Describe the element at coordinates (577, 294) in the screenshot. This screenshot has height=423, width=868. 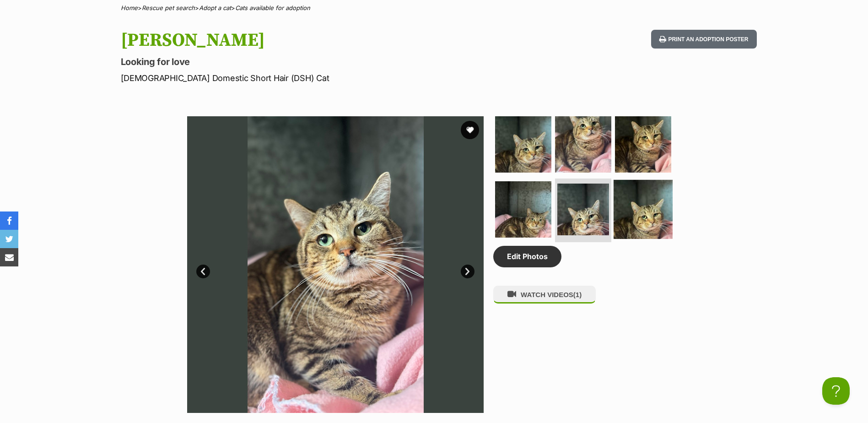
I see `span: (1)` at that location.